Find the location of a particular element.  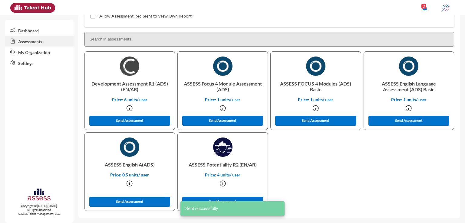

p: ASSESS English Language Assessment (ADS) Basic is located at coordinates (409, 87).